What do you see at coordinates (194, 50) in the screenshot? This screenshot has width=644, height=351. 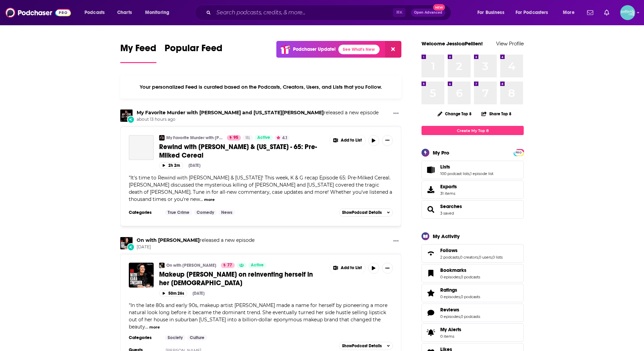 I see `span: Popular Feed` at bounding box center [194, 50].